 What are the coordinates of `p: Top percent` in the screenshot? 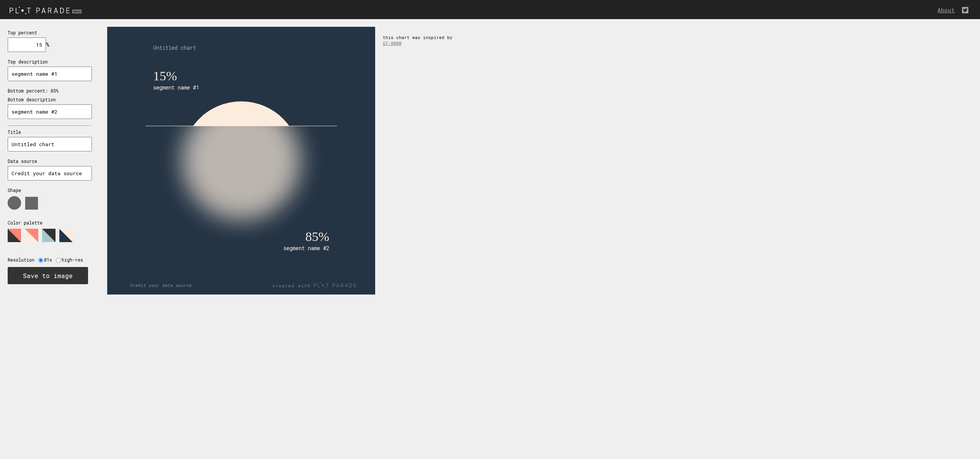 It's located at (50, 33).